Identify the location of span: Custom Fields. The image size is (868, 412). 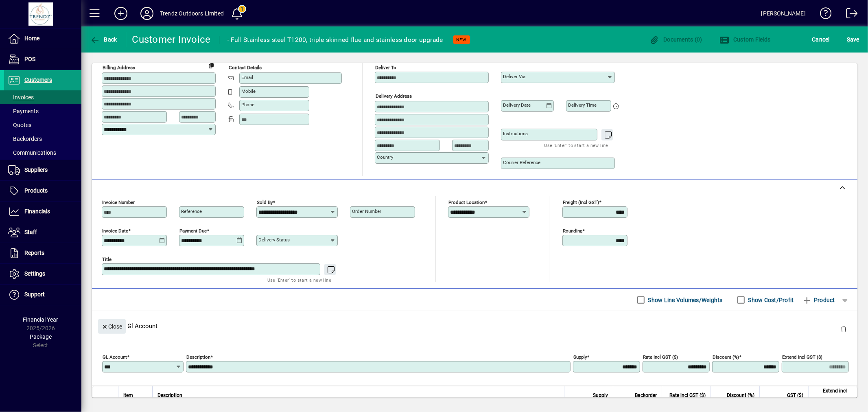
(745, 39).